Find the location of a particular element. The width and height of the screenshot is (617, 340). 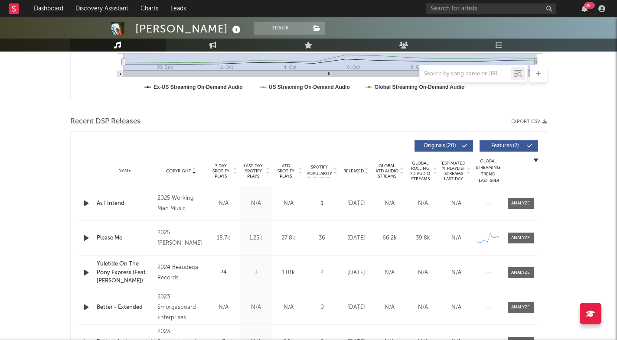

div: 2023 Smorgasboard Enterprises is located at coordinates (181, 308).